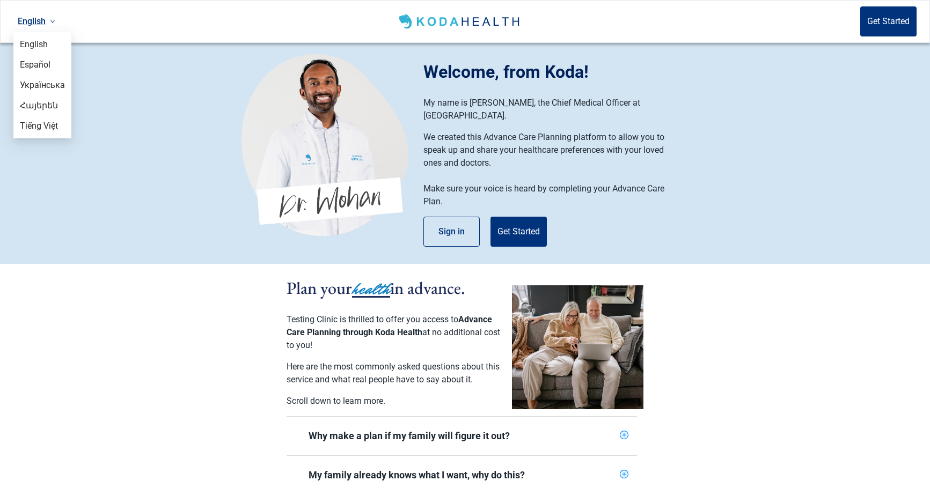  Describe the element at coordinates (373, 319) in the screenshot. I see `span: Testing Clinic is thrilled to offer you access to` at that location.